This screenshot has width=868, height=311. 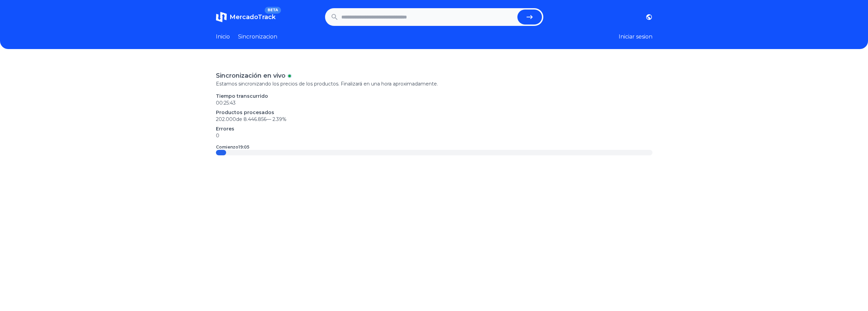 What do you see at coordinates (434, 129) in the screenshot?
I see `p: Errores` at bounding box center [434, 129].